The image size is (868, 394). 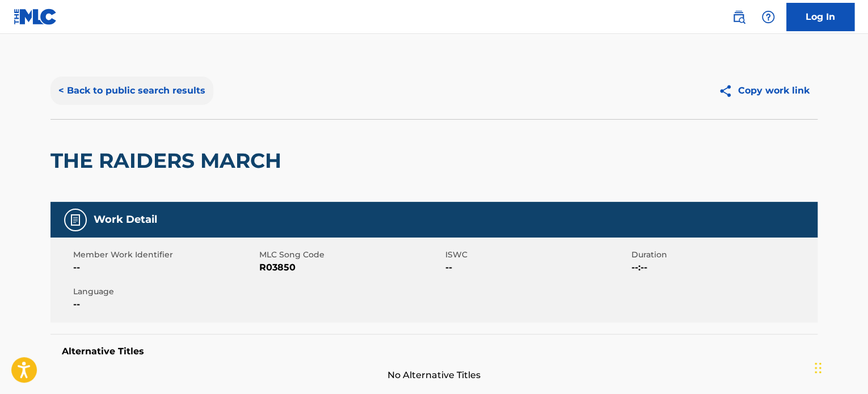 I want to click on span: MLC Song Code, so click(x=351, y=255).